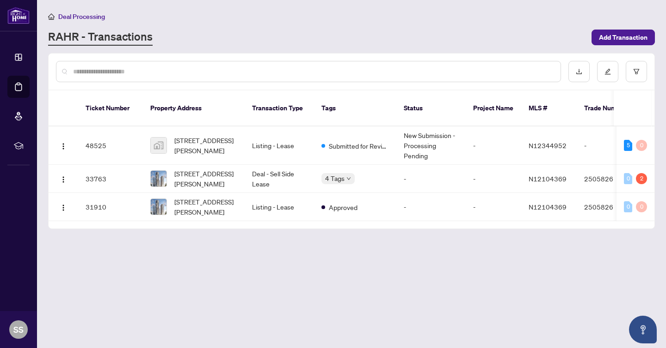  What do you see at coordinates (579, 72) in the screenshot?
I see `button: download` at bounding box center [579, 72].